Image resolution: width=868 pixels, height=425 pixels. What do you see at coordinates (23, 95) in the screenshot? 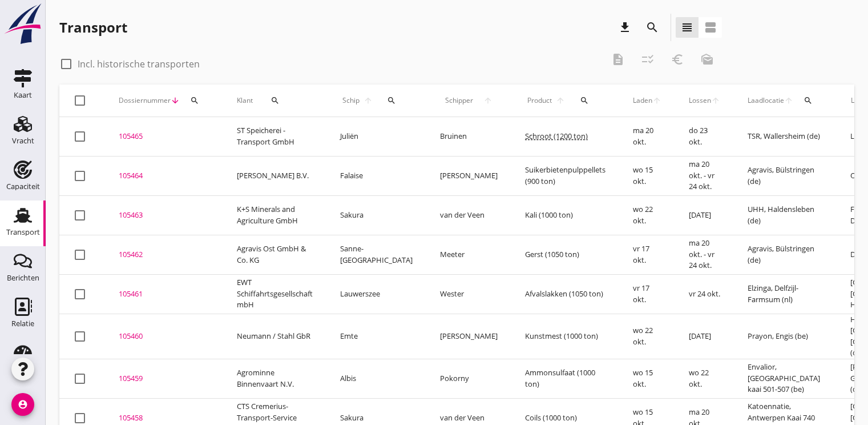
I see `div: Kaart` at bounding box center [23, 95].